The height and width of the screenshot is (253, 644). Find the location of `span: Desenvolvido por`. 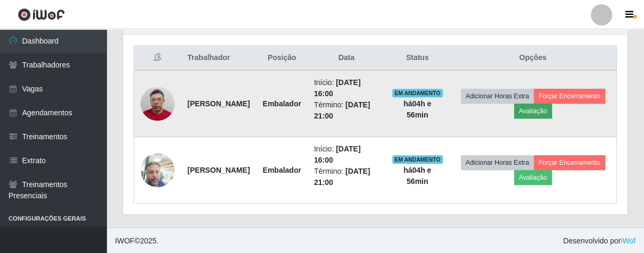

span: Desenvolvido por is located at coordinates (599, 241).